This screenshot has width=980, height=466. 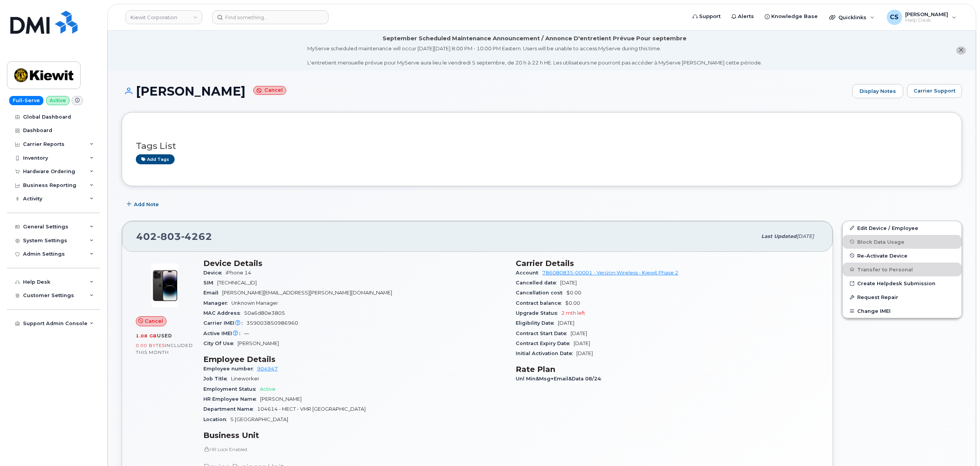 What do you see at coordinates (164, 335) in the screenshot?
I see `span: used` at bounding box center [164, 335].